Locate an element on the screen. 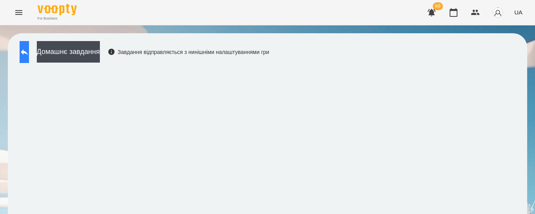 The image size is (535, 214). span: UA is located at coordinates (519, 12).